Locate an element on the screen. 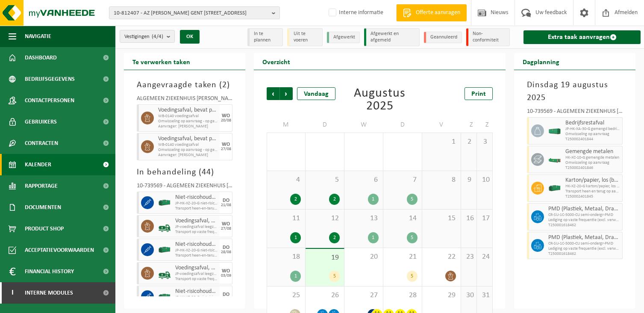 Image resolution: width=644 pixels, height=313 pixels. span: 25 is located at coordinates (286, 295).